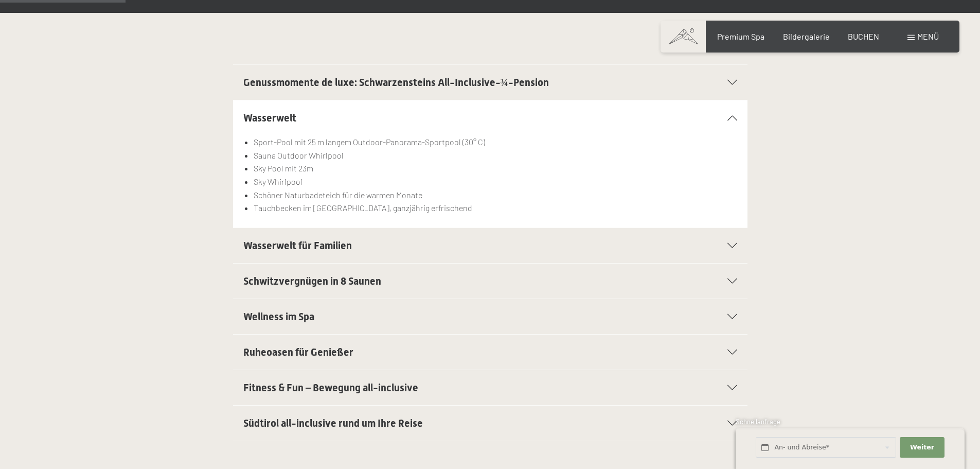 Image resolution: width=980 pixels, height=469 pixels. Describe the element at coordinates (270, 118) in the screenshot. I see `span: Wasserwelt` at that location.